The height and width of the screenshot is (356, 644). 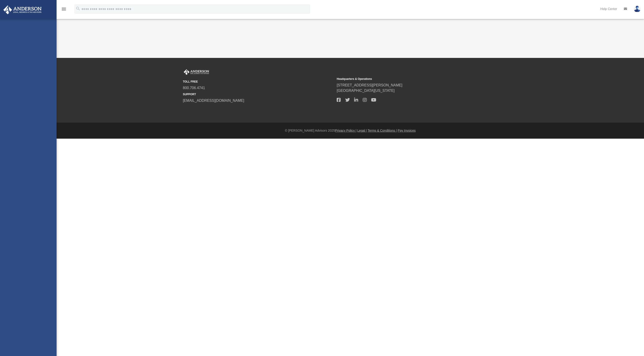 I want to click on a: Legal |, so click(x=362, y=130).